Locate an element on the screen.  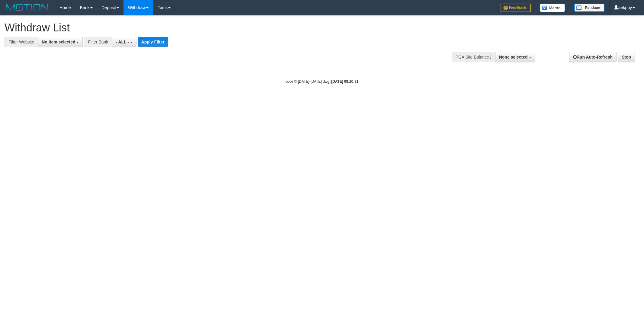
button: Apply Filter is located at coordinates (153, 42).